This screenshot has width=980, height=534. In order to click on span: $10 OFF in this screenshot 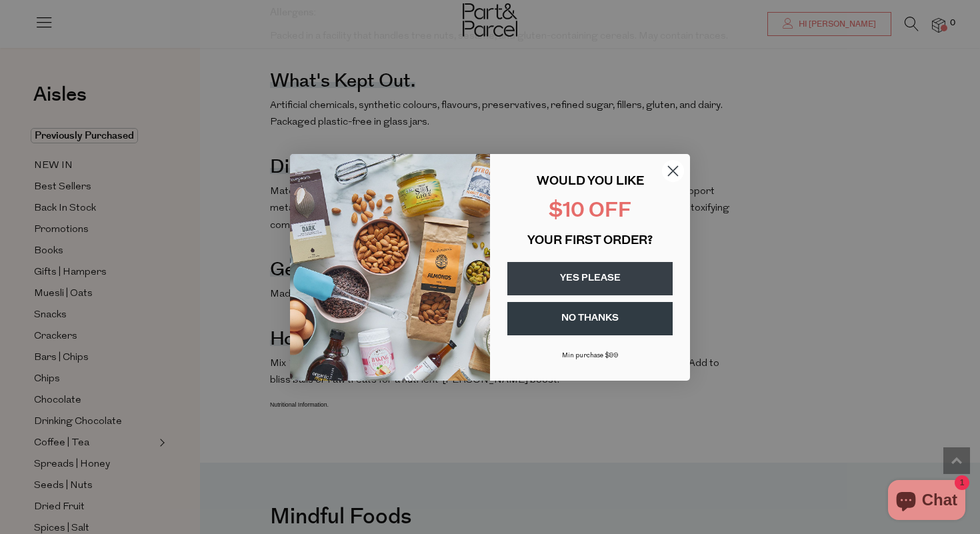, I will do `click(590, 211)`.